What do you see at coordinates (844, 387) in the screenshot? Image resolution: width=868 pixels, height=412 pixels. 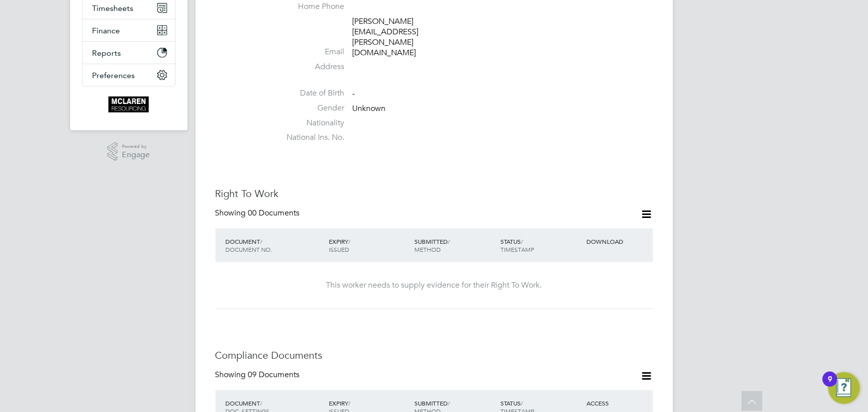 I see `button: Open Resource Center, 9 new notifications` at bounding box center [844, 387].